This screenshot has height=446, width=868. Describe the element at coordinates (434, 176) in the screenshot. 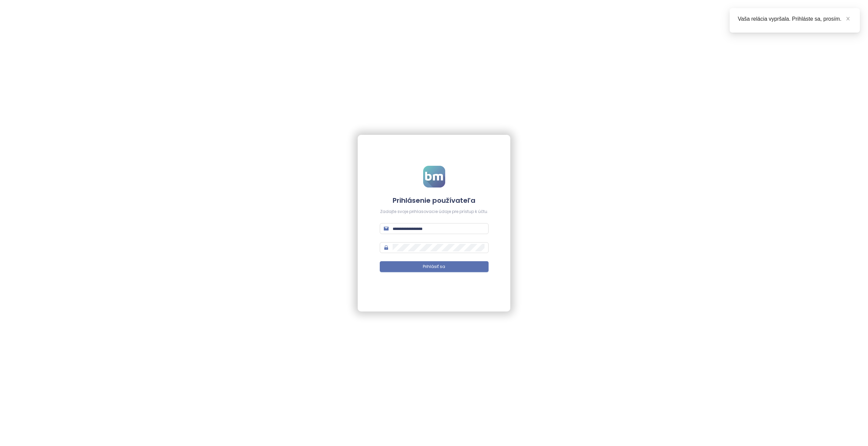

I see `img: logo` at that location.